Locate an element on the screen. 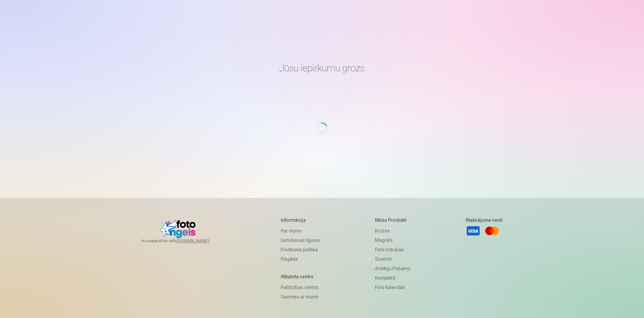 The width and height of the screenshot is (644, 318). a: Visa is located at coordinates (474, 231).